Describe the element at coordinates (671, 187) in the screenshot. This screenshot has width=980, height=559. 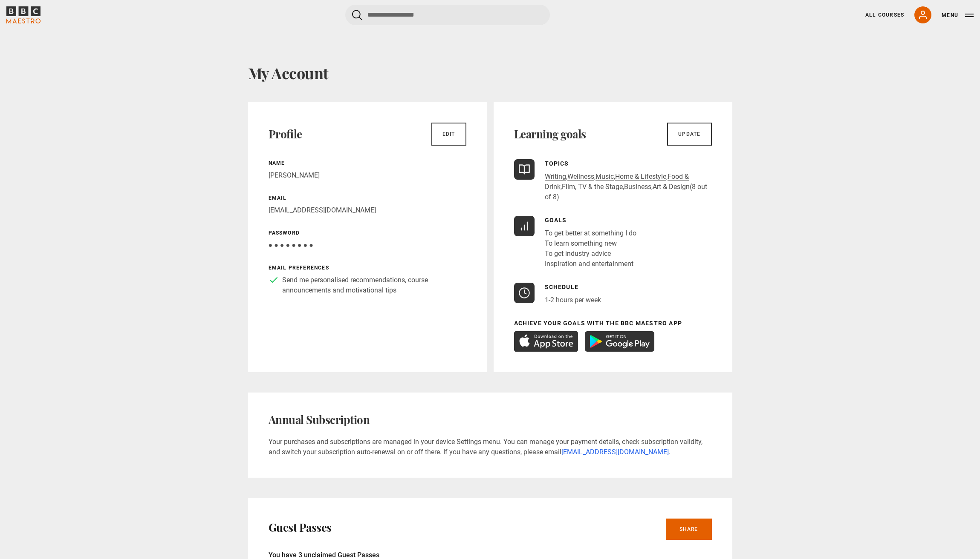
I see `a: Art & Design` at that location.